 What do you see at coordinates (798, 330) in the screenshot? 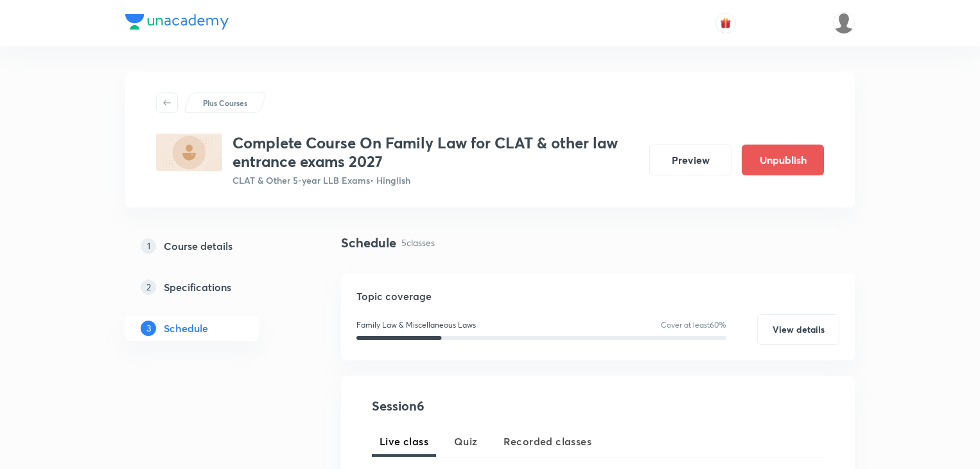
I see `button: View details` at bounding box center [798, 330].